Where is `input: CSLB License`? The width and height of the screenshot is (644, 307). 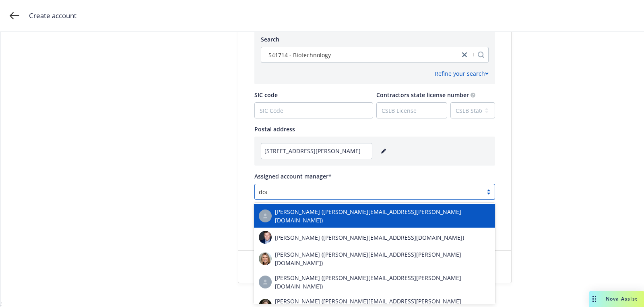
input: CSLB License is located at coordinates (412, 110).